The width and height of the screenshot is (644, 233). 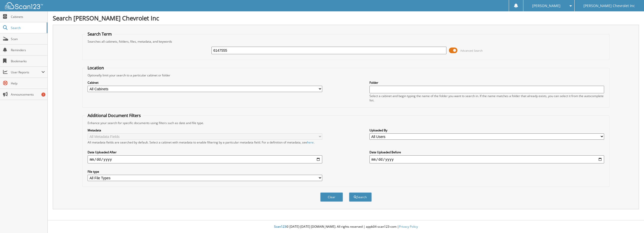 I want to click on label: Folder, so click(x=487, y=82).